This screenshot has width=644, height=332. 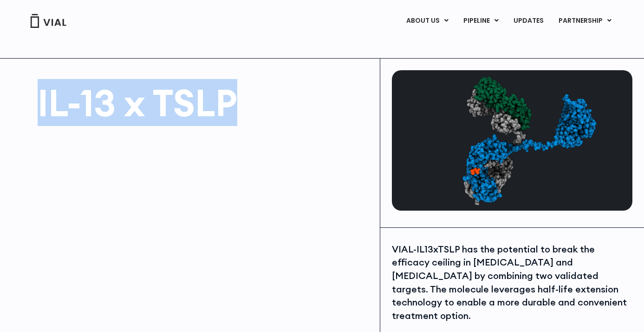 What do you see at coordinates (204, 103) in the screenshot?
I see `h1: IL-13 x TSLP` at bounding box center [204, 103].